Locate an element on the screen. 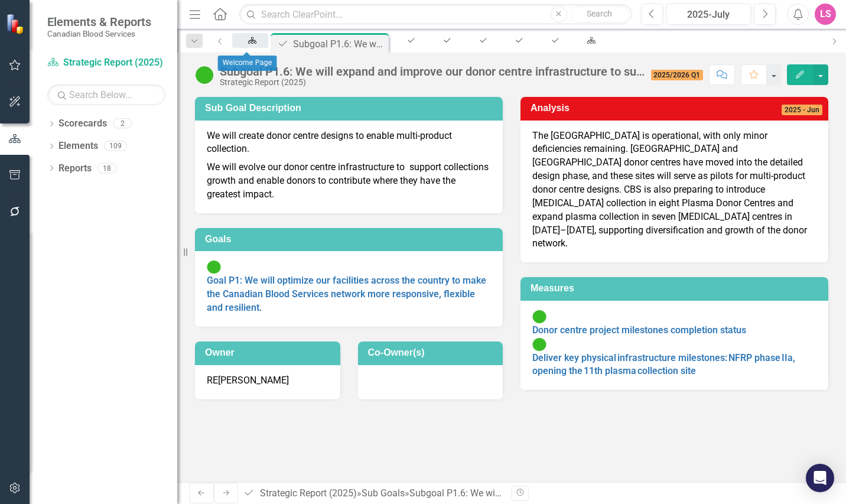  a: Elements is located at coordinates (78, 146).